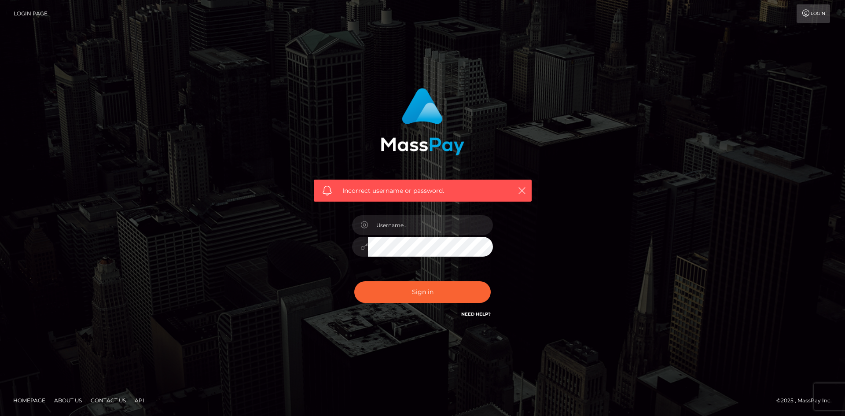 Image resolution: width=845 pixels, height=416 pixels. I want to click on span: Incorrect username or password., so click(422, 191).